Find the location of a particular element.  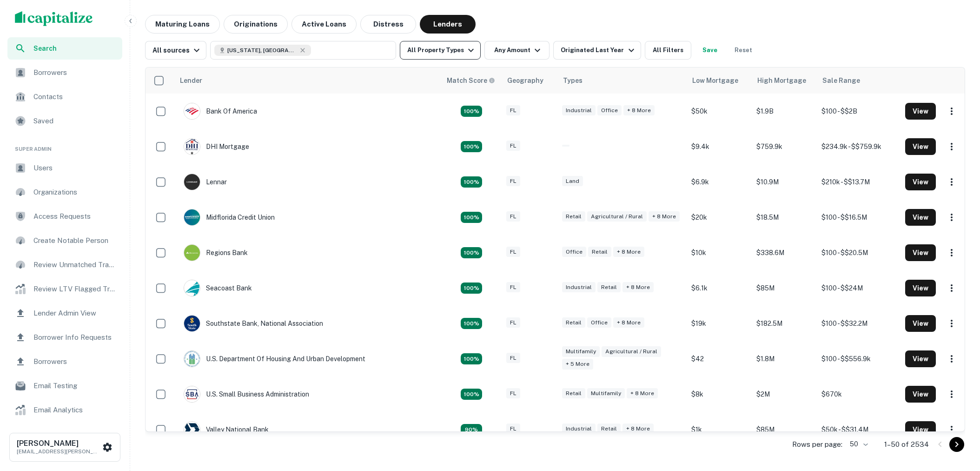

div: Review Unmatched Transactions is located at coordinates (65, 264).